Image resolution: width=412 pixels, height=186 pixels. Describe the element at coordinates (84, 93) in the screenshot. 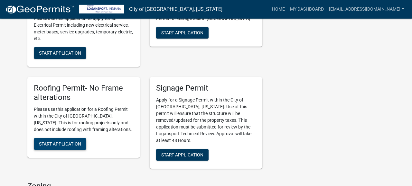

I see `h5: Roofing Permit- No Frame alterations` at that location.